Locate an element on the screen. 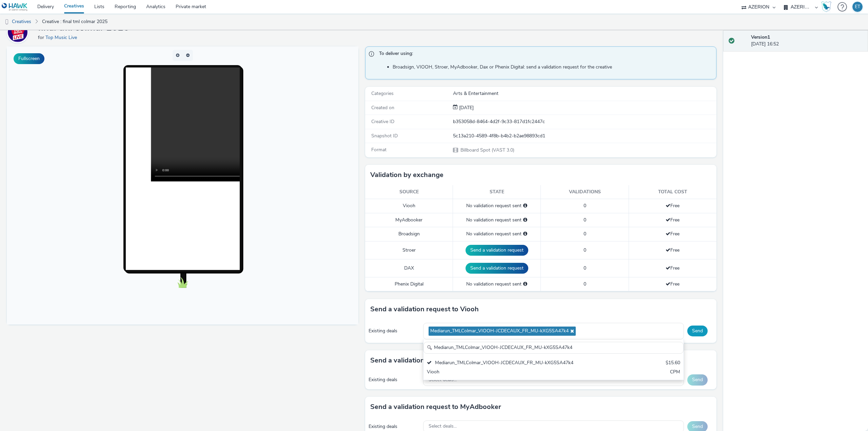 The width and height of the screenshot is (868, 431). div: CPM is located at coordinates (675, 373).